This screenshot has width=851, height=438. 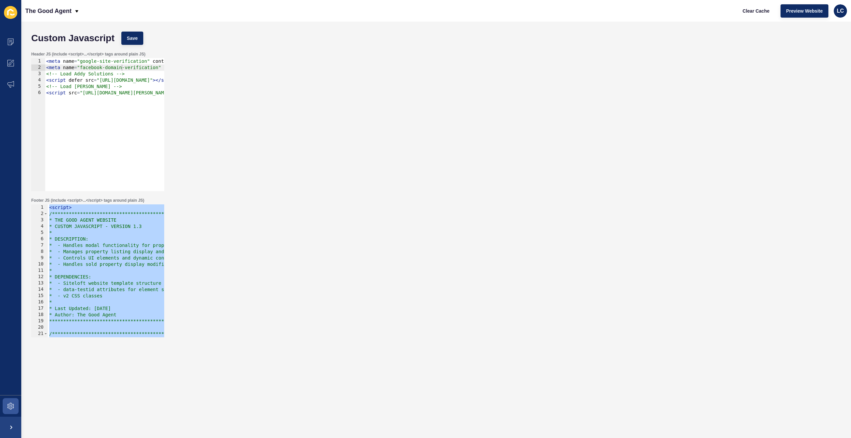 I want to click on label: Header JS (include <script>...</script> tags around plain JS), so click(x=88, y=54).